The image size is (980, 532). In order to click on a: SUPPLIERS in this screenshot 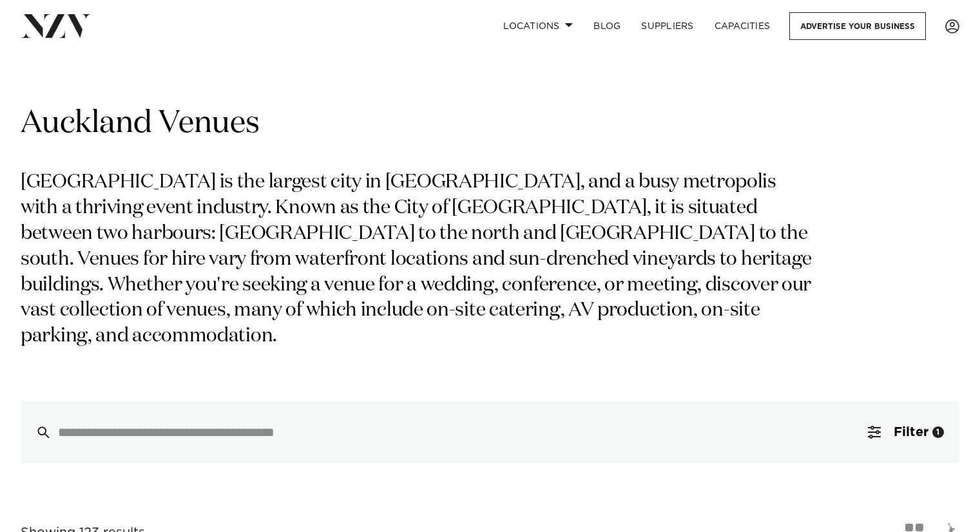, I will do `click(667, 26)`.